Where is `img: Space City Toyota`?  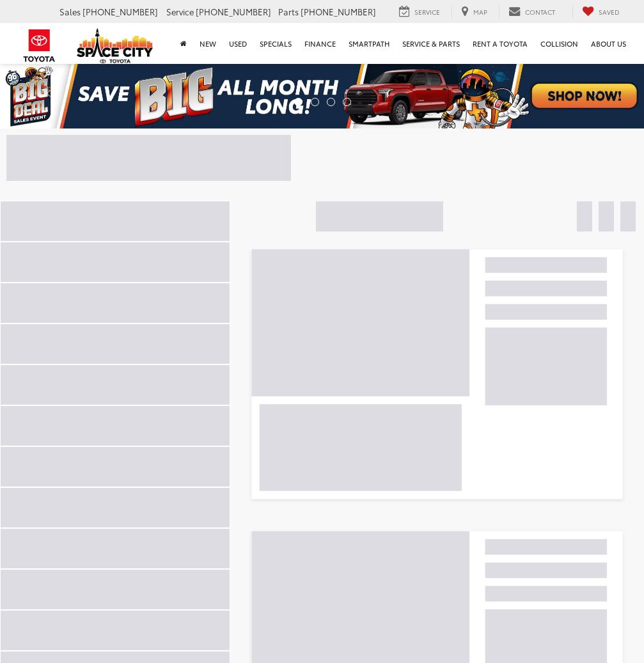 img: Space City Toyota is located at coordinates (115, 45).